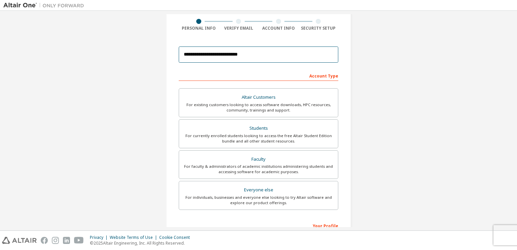 This screenshot has height=250, width=517. What do you see at coordinates (259, 107) in the screenshot?
I see `div: For existing customers looking to access software downloads, HPC resources, community, trainings ...` at bounding box center [259, 107].